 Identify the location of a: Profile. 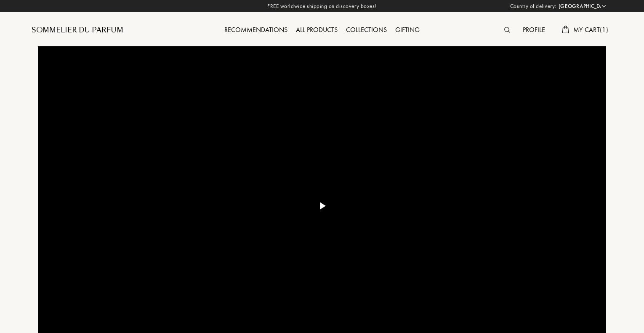
(534, 30).